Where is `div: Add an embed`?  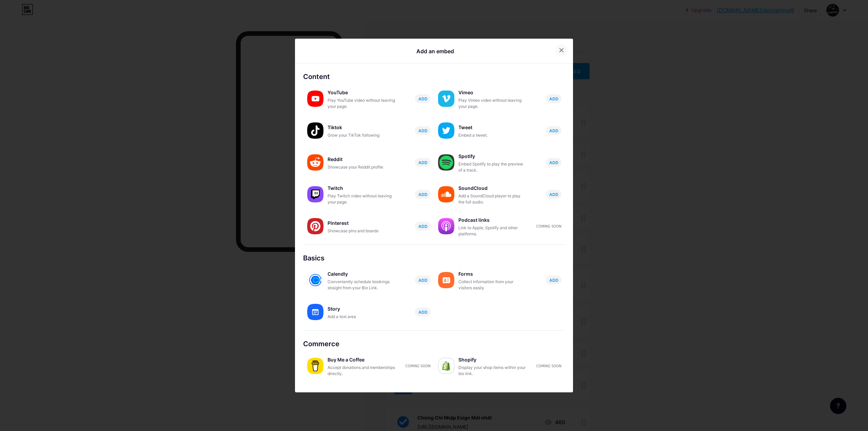
div: Add an embed is located at coordinates (435, 52).